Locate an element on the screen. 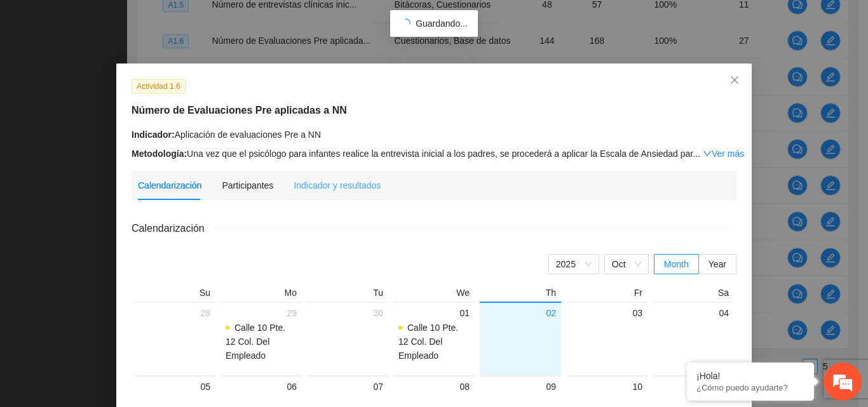 This screenshot has width=868, height=407. span: Year is located at coordinates (717, 264).